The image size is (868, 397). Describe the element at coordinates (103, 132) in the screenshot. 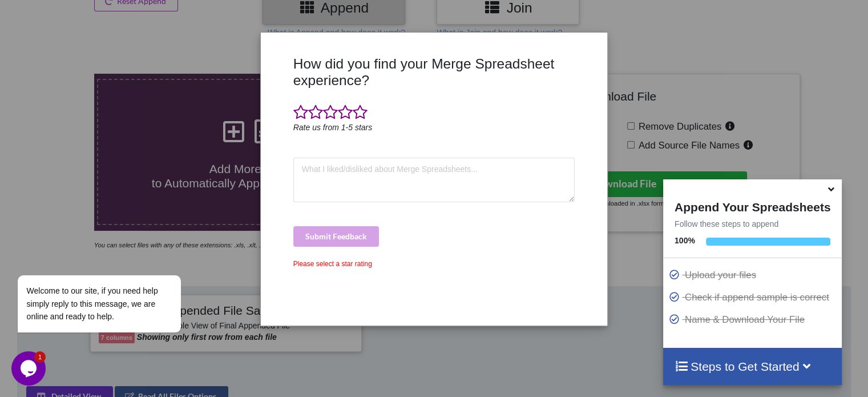

I see `div: Welcome to our site, if you need help simply reply to this message, we are online and ready to help.` at that location.